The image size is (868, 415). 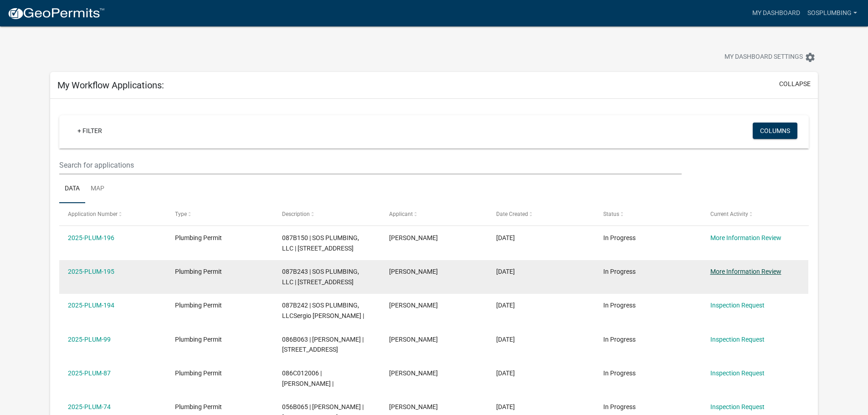 I want to click on span: Current Activity, so click(x=729, y=214).